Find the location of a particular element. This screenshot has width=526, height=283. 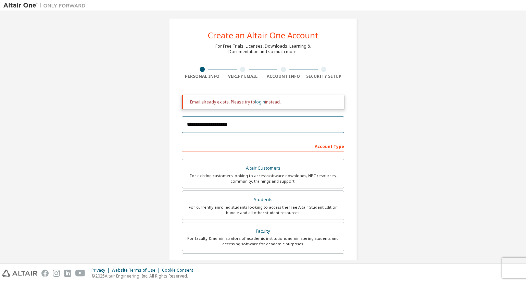

div: Everyone else is located at coordinates (263, 262).